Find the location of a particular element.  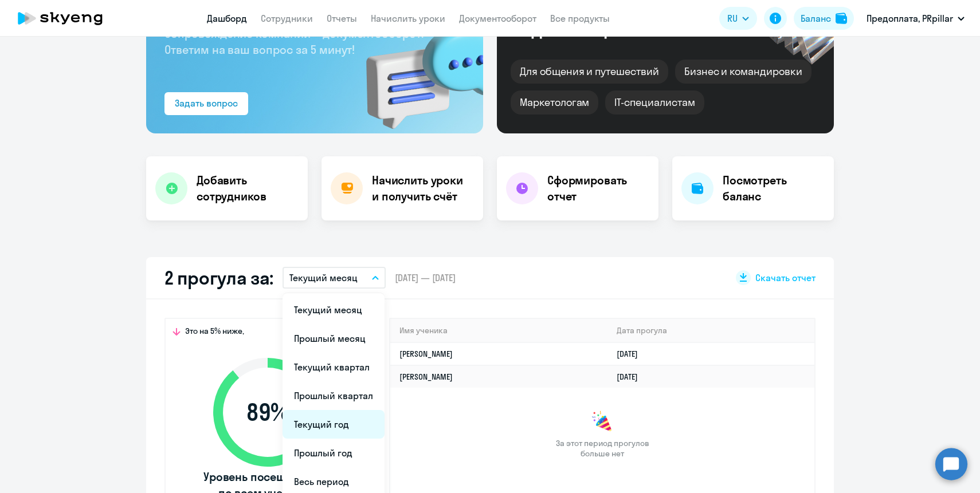

img: congrats is located at coordinates (603, 422).